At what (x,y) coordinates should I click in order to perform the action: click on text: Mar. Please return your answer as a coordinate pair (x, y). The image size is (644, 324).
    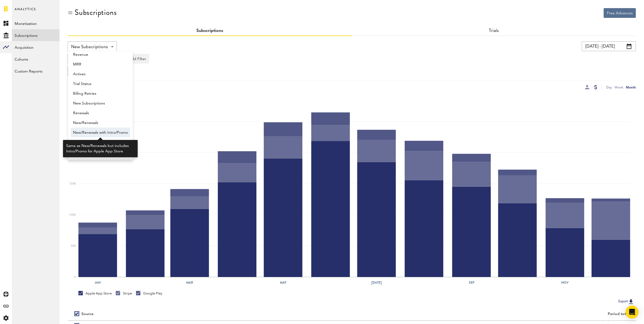
    Looking at the image, I should click on (190, 282).